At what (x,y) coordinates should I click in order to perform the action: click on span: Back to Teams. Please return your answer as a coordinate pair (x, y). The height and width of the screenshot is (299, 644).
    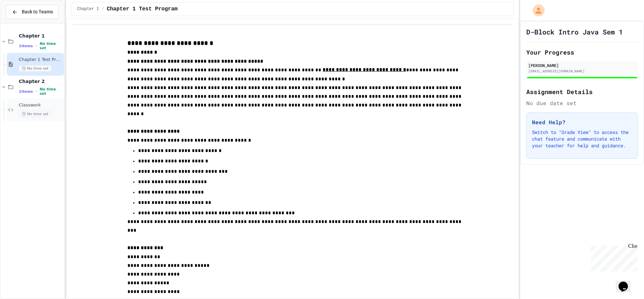
    Looking at the image, I should click on (37, 12).